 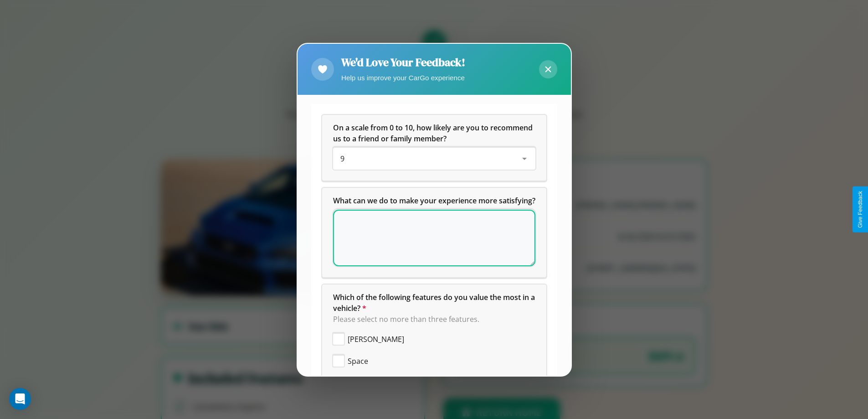 I want to click on span: What can we do to make your experience more satisfying?, so click(x=434, y=201).